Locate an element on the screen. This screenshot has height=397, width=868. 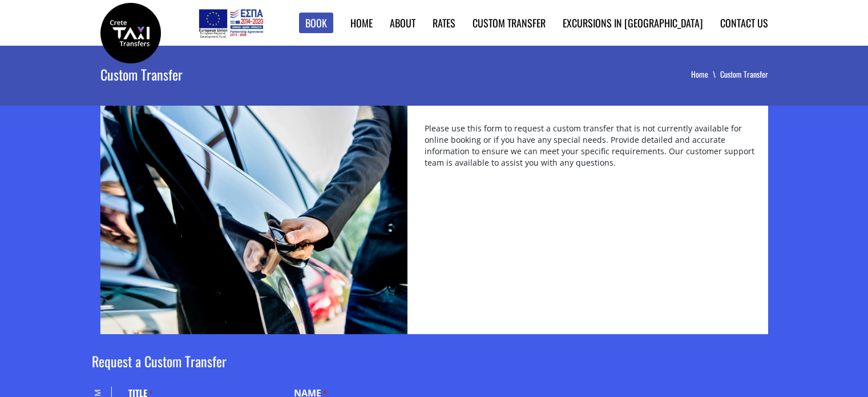
a: Custom Transfer is located at coordinates (509, 23).